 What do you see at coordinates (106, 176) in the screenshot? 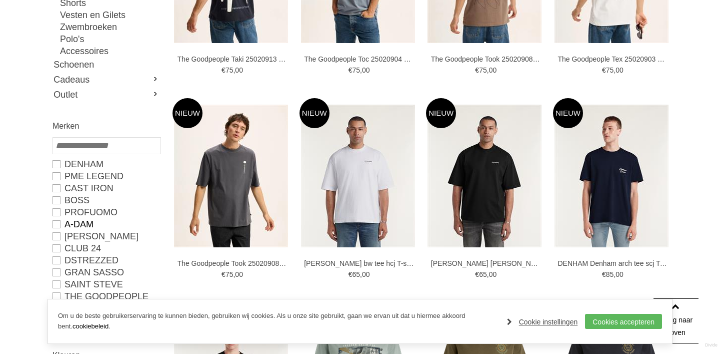
I see `a: PME LEGEND` at bounding box center [106, 176].